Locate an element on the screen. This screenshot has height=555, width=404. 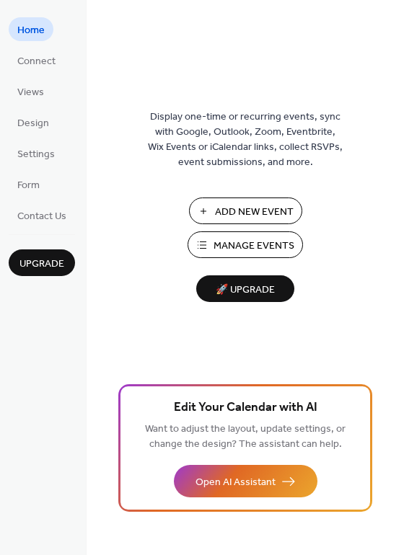
span: Add New Event is located at coordinates (254, 212).